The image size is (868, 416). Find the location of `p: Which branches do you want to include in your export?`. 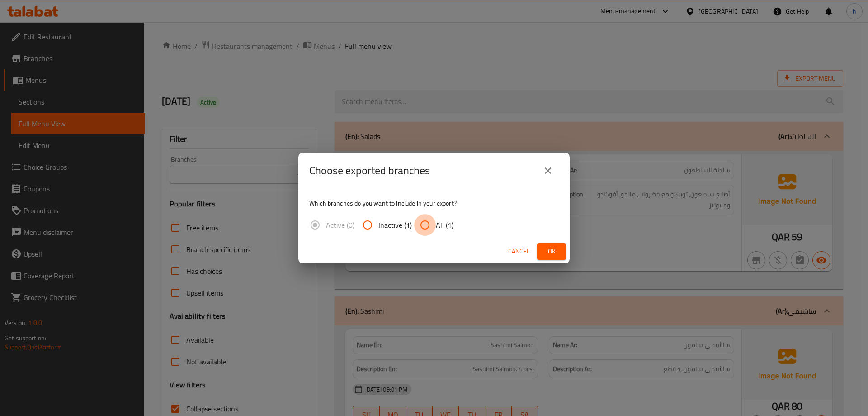

p: Which branches do you want to include in your export? is located at coordinates (434, 203).